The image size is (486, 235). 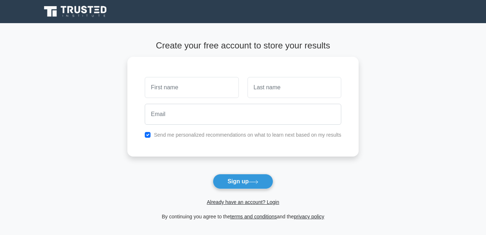 What do you see at coordinates (309, 217) in the screenshot?
I see `a: privacy policy` at bounding box center [309, 217].